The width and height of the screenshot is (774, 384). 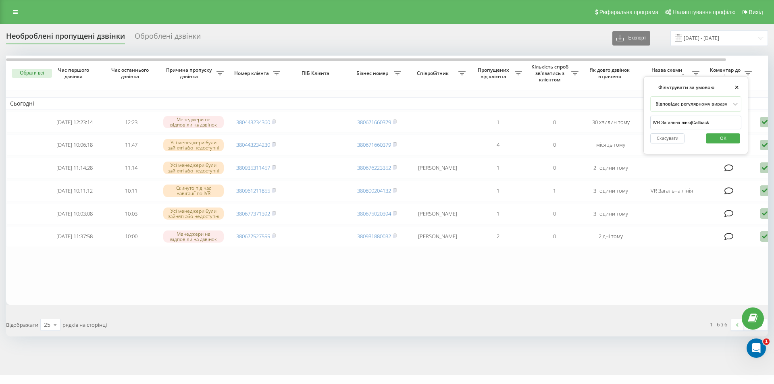 What do you see at coordinates (253, 168) in the screenshot?
I see `a: 380935311457` at bounding box center [253, 168].